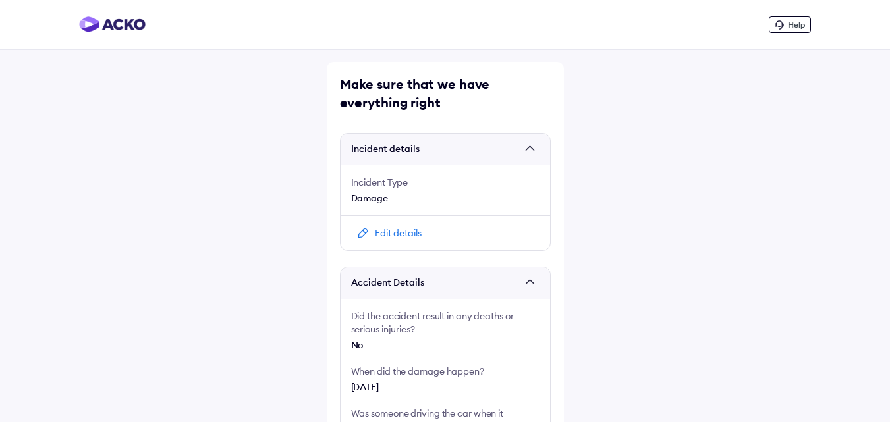 The width and height of the screenshot is (890, 422). What do you see at coordinates (112, 24) in the screenshot?
I see `img: horizontal-gradient.png` at bounding box center [112, 24].